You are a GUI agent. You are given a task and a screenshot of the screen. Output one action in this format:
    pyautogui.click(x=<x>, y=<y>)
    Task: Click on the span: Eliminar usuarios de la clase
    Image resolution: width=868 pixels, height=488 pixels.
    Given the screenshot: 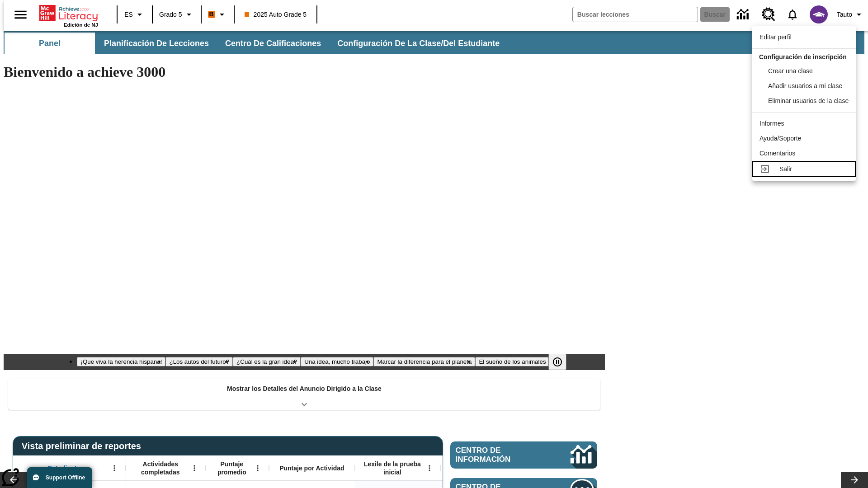 What is the action you would take?
    pyautogui.click(x=808, y=101)
    